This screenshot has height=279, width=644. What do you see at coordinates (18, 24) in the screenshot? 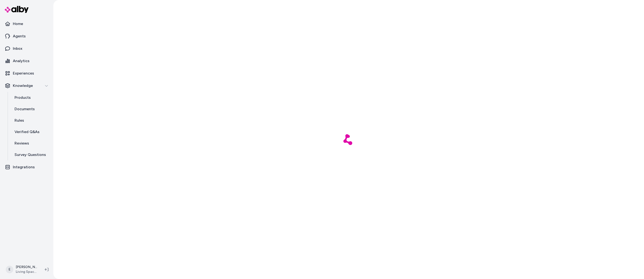
I see `p: Home` at bounding box center [18, 24].